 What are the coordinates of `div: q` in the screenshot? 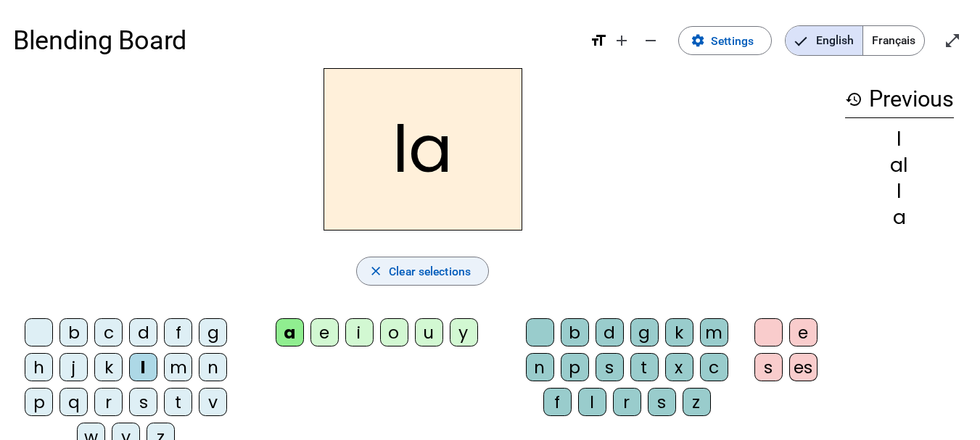 It's located at (73, 401).